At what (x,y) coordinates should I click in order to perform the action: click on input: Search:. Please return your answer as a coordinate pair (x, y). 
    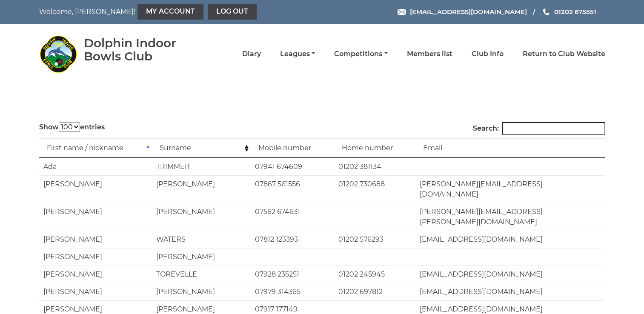
    Looking at the image, I should click on (554, 129).